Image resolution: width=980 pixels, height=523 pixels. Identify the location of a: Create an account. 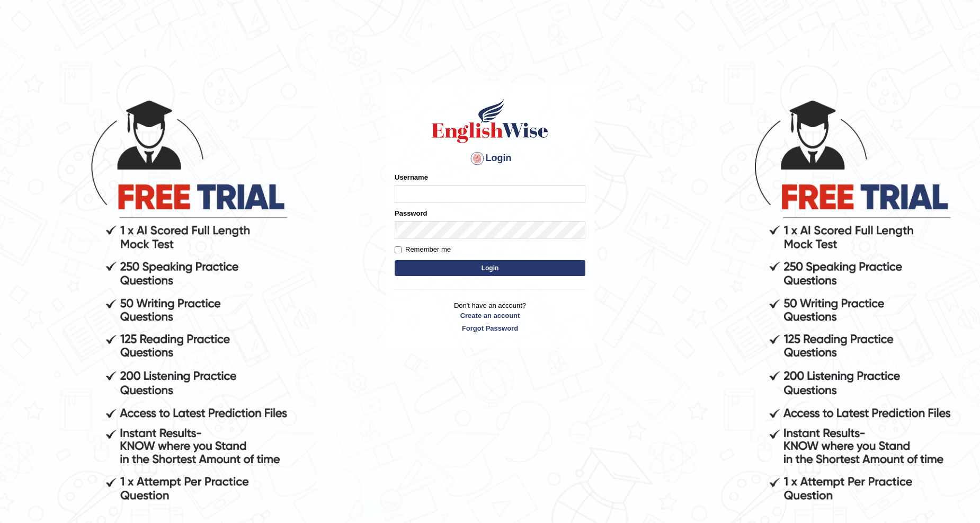
(490, 315).